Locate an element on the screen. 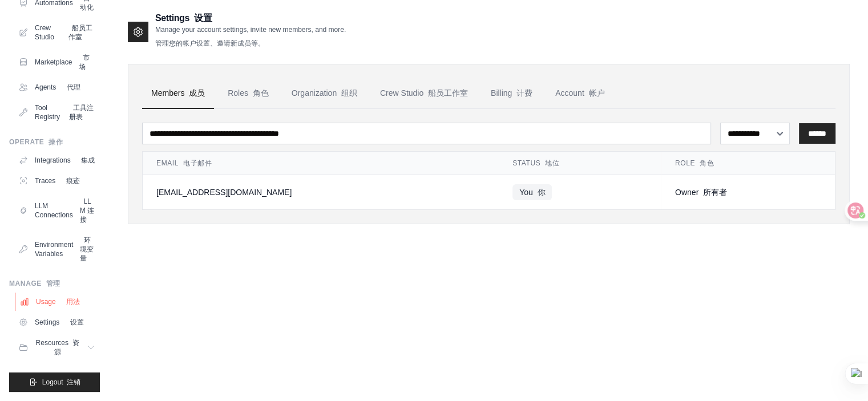  font: 痕迹 is located at coordinates (73, 181).